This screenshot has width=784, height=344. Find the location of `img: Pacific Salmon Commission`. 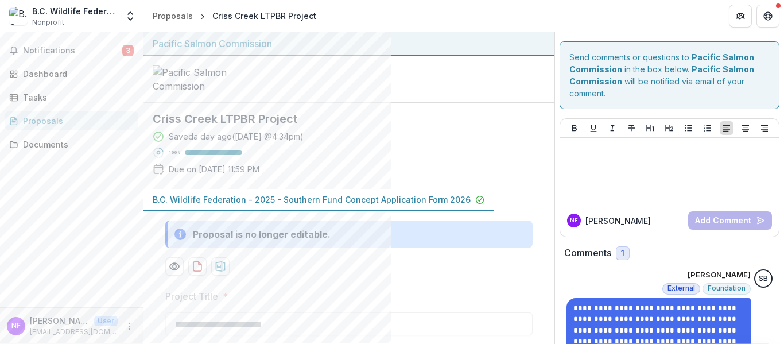

img: Pacific Salmon Commission is located at coordinates (210, 79).